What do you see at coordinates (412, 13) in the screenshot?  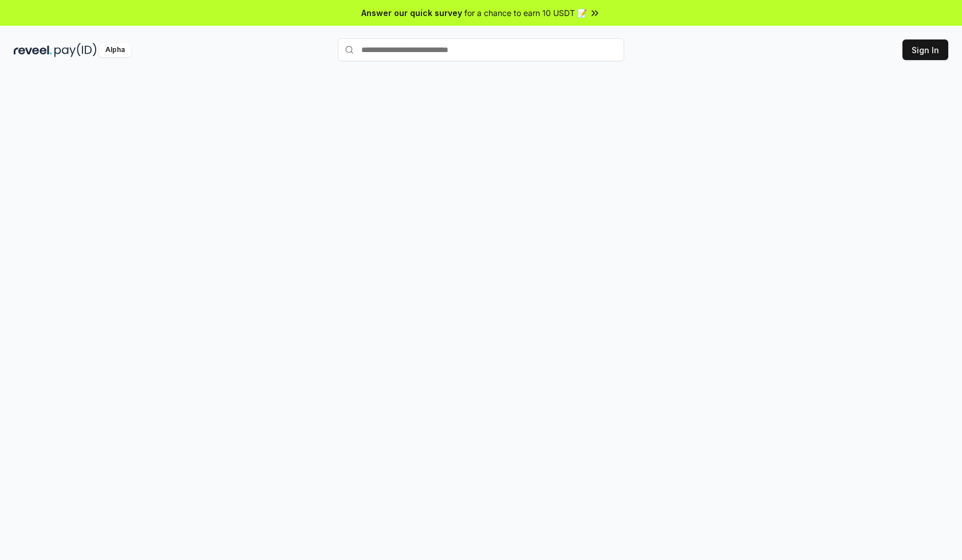 I see `span: Answer our quick survey` at bounding box center [412, 13].